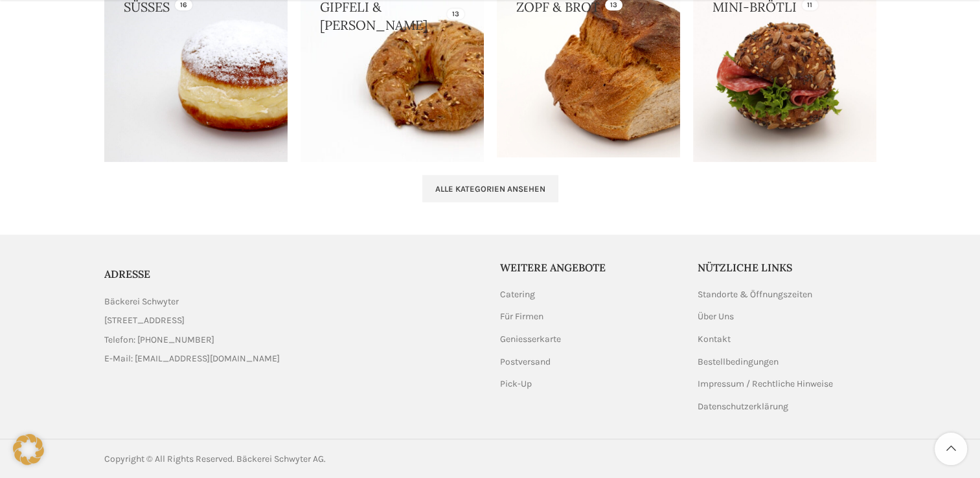 Image resolution: width=980 pixels, height=478 pixels. What do you see at coordinates (294, 459) in the screenshot?
I see `div: Copyright © All Rights Reserved. Bäckerei Schwyter AG.` at bounding box center [294, 459].